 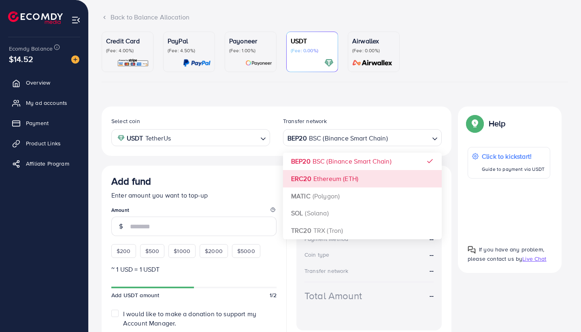 What do you see at coordinates (128, 51) in the screenshot?
I see `p: (Fee: 4.00%)` at bounding box center [128, 51].